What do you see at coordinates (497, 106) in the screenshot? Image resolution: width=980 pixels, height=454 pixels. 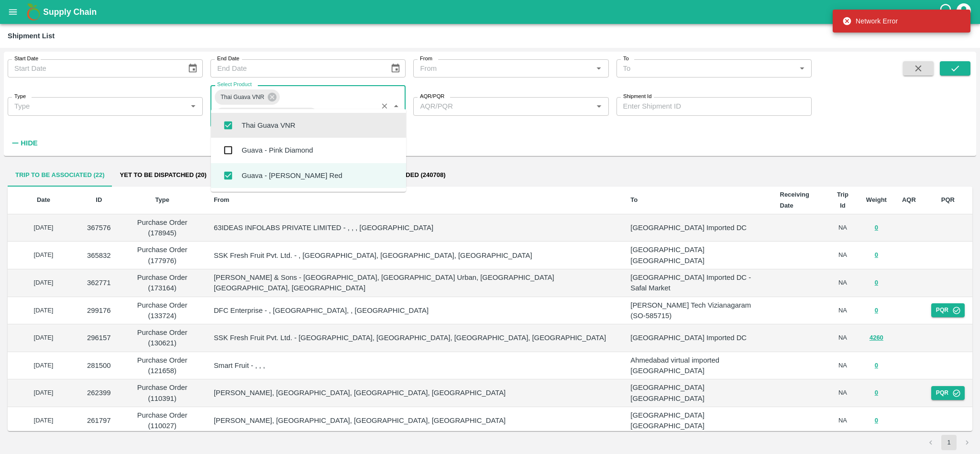 I see `input: AQR/PQR` at bounding box center [497, 106].